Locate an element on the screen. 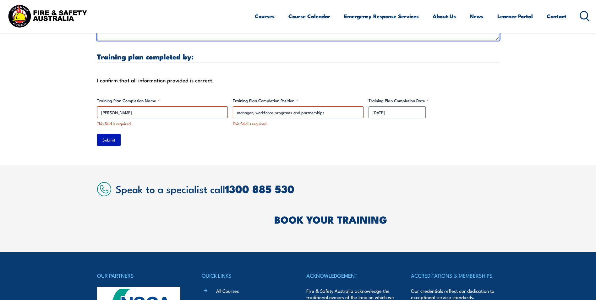  label: Training Plan Completion Name is located at coordinates (162, 100).